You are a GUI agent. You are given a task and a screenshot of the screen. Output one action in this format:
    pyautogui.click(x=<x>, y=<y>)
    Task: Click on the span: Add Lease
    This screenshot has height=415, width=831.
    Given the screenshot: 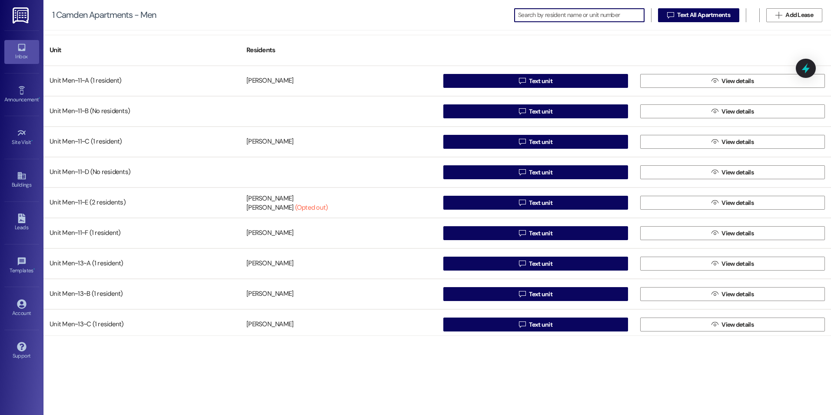 What is the action you would take?
    pyautogui.click(x=800, y=15)
    